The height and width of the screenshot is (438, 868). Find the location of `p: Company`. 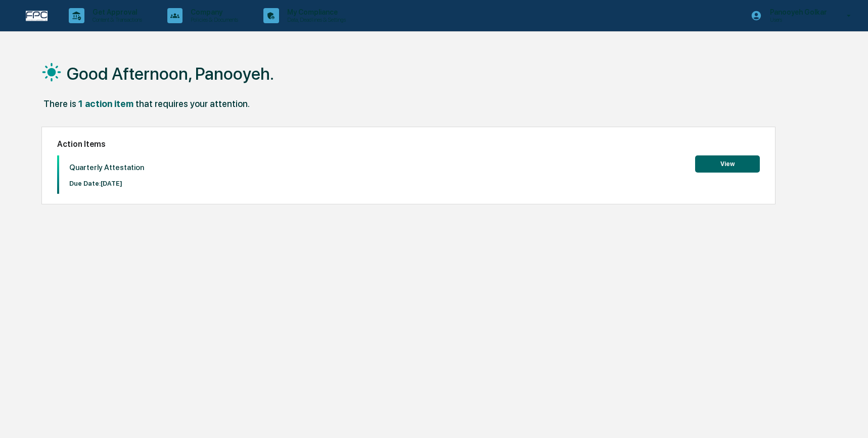

p: Company is located at coordinates (213, 12).